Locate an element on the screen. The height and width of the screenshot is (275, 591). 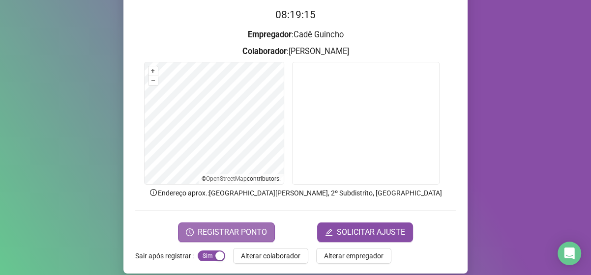
span: clock-circle is located at coordinates (190, 233).